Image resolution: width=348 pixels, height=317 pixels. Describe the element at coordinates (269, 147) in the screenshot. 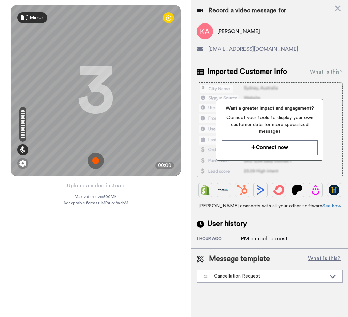

I see `button: Connect now` at that location.